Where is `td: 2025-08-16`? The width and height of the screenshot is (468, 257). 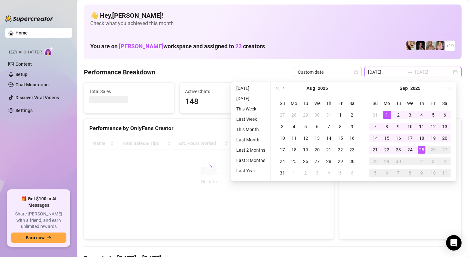
td: 2025-08-16 is located at coordinates (352, 138).